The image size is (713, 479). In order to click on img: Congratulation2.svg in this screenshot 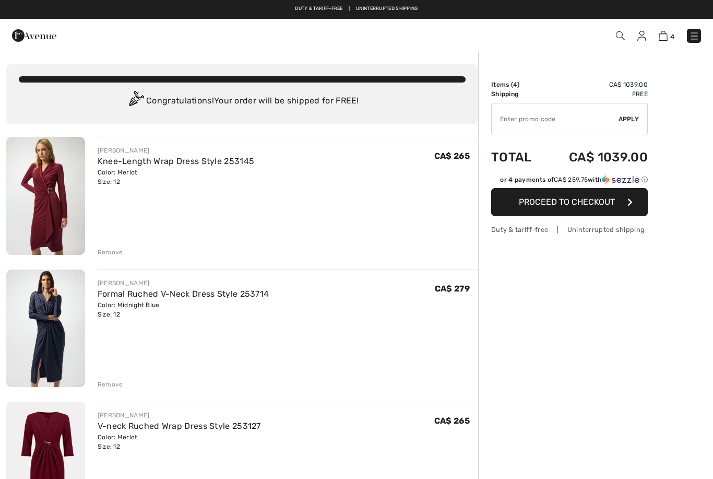, I will do `click(136, 101)`.